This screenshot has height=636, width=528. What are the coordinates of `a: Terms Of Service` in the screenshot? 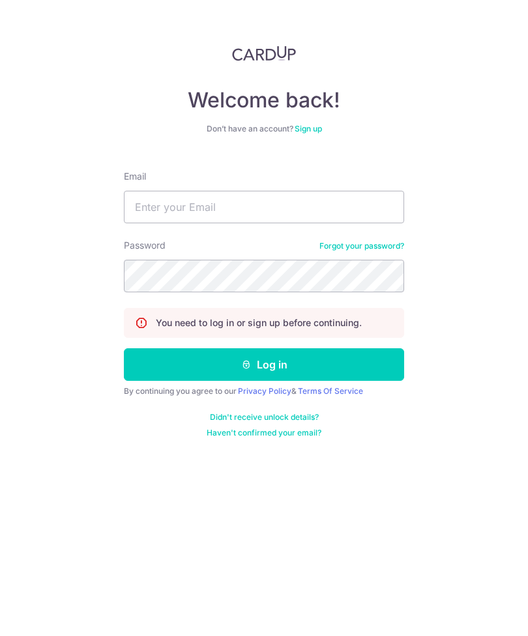 It's located at (330, 391).